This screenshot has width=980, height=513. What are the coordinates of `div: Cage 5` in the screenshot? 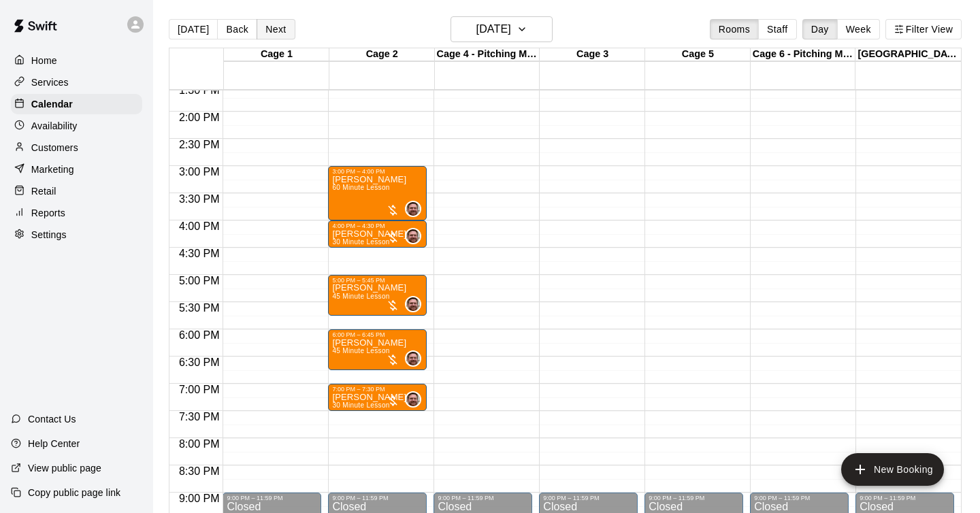 It's located at (698, 55).